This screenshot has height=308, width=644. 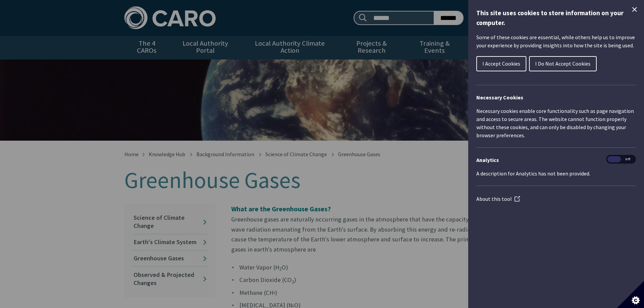 What do you see at coordinates (556, 160) in the screenshot?
I see `h3: Analytics` at bounding box center [556, 160].